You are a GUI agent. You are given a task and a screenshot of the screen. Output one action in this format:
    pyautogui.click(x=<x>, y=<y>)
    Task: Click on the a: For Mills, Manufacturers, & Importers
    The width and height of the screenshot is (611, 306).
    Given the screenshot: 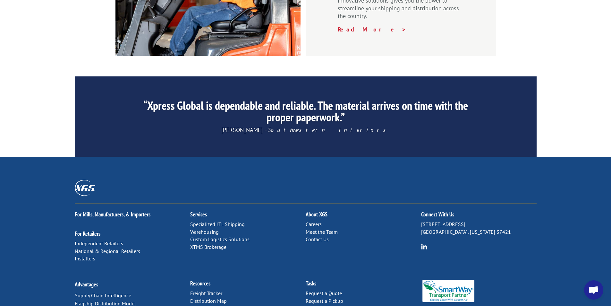 What is the action you would take?
    pyautogui.click(x=113, y=214)
    